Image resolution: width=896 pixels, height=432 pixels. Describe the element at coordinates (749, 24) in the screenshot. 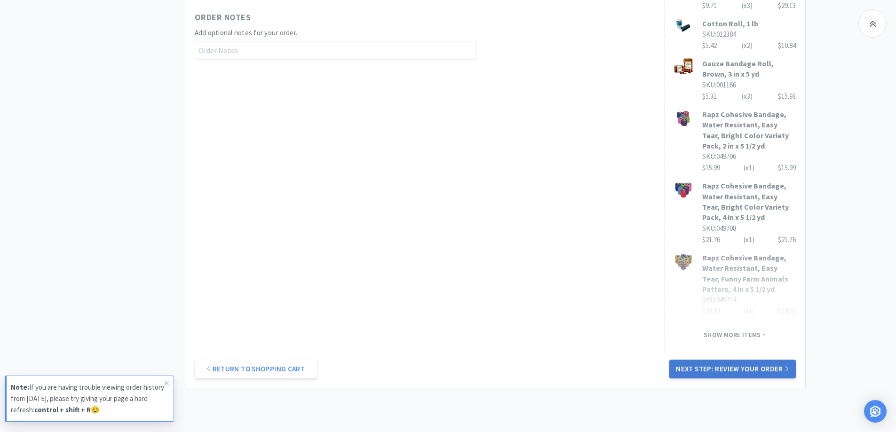

I see `h3: Cotton Roll, 1 lb` at that location.